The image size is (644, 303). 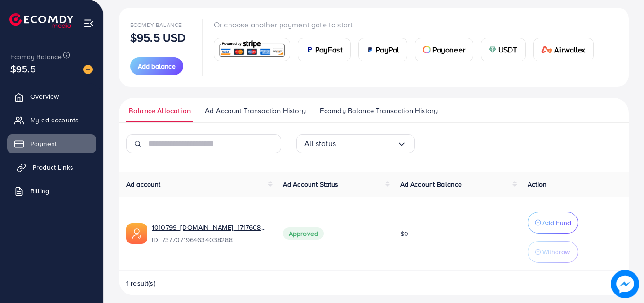 What do you see at coordinates (537, 185) in the screenshot?
I see `span: Action` at bounding box center [537, 185].